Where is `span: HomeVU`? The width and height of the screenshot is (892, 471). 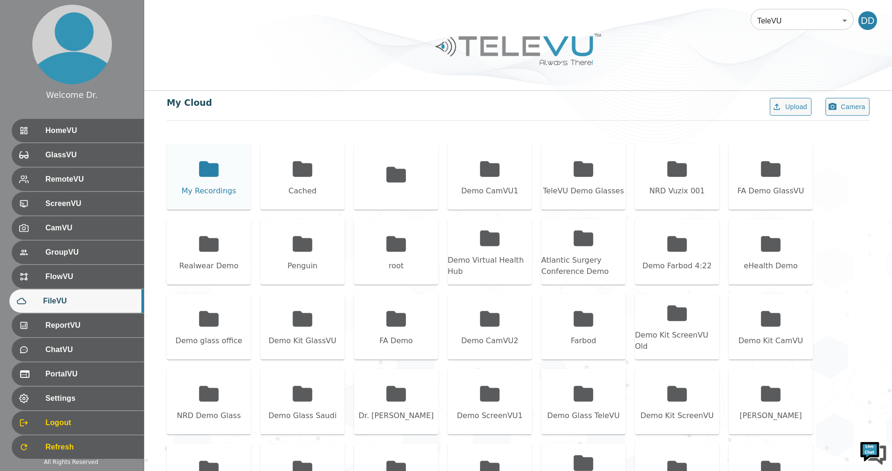 span: HomeVU is located at coordinates (91, 131).